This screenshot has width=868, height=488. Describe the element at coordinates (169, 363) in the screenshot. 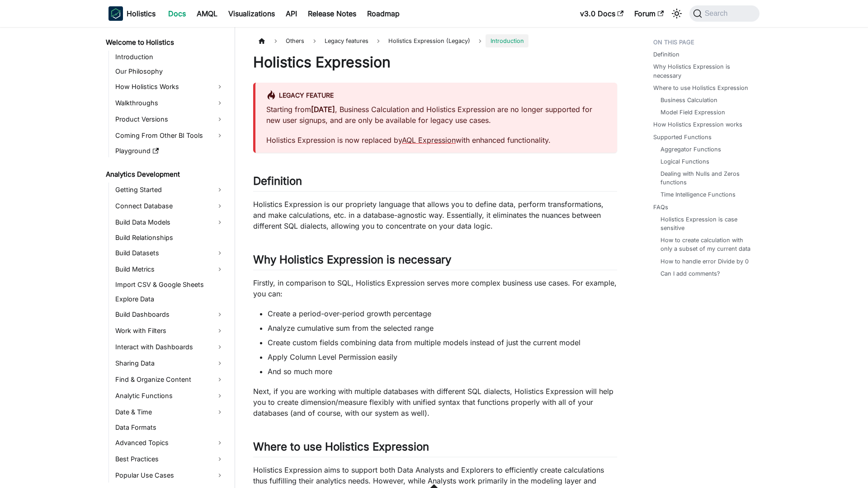

I see `a: Sharing Data` at that location.